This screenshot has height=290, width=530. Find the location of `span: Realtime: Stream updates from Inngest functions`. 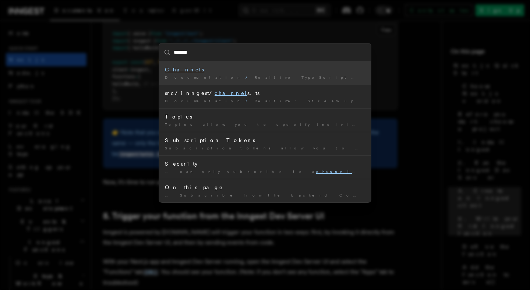

span: Realtime: Stream updates from Inngest functions is located at coordinates (383, 101).